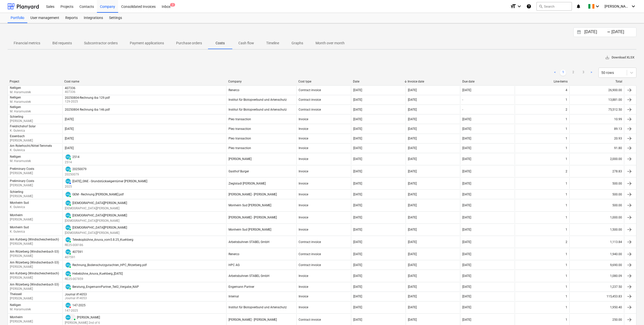  I want to click on div: 1,500.00, so click(596, 230).